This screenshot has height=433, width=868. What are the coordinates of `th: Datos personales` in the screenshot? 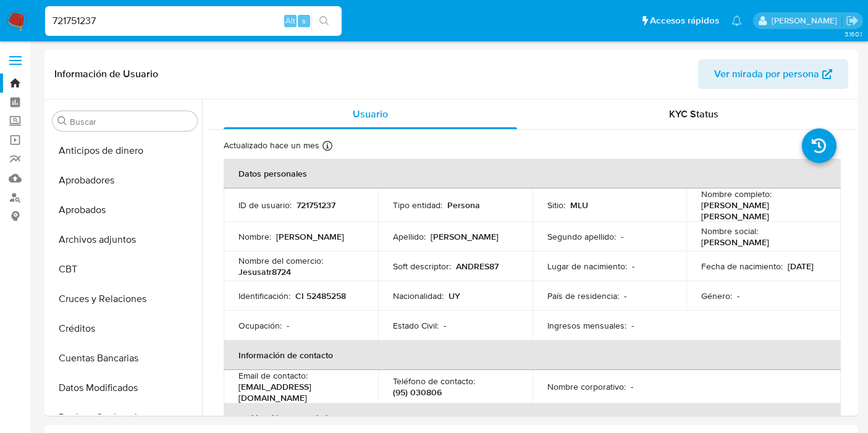 It's located at (532, 174).